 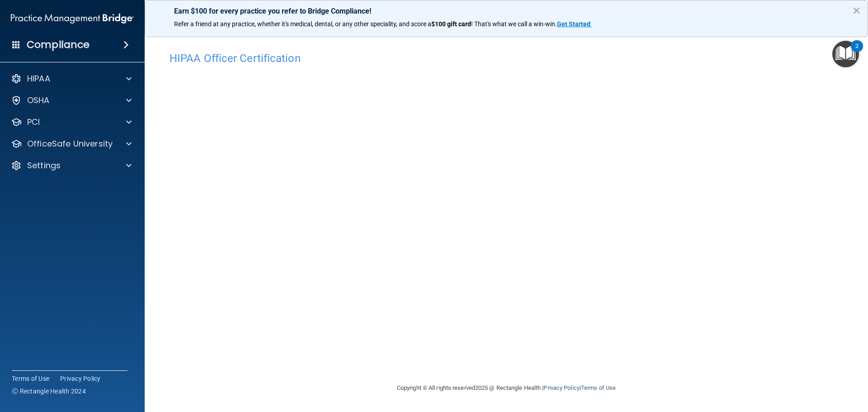 I want to click on strong: Get Started, so click(x=573, y=24).